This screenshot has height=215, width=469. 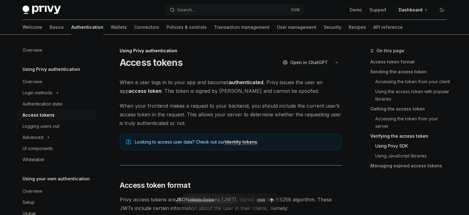 What do you see at coordinates (235, 10) in the screenshot?
I see `button: Open search` at bounding box center [235, 10].